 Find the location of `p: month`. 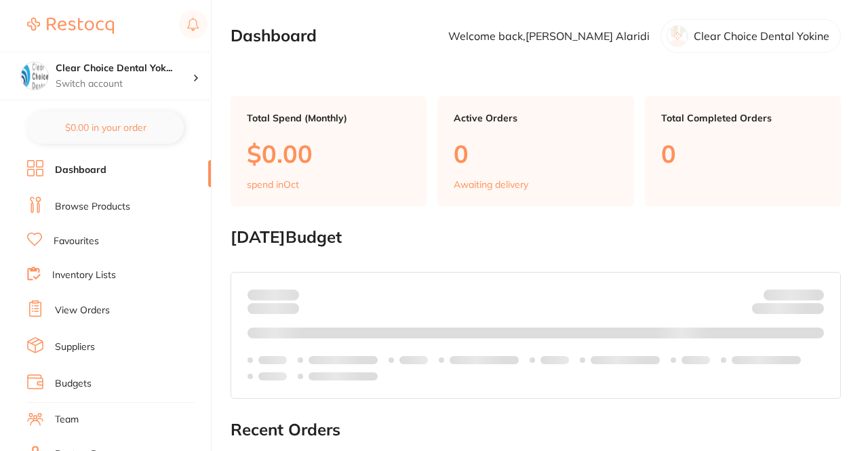

p: month is located at coordinates (273, 309).